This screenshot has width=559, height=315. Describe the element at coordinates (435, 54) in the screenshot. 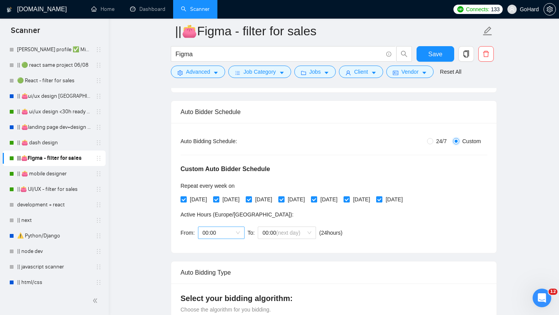

I see `span: Save` at that location.